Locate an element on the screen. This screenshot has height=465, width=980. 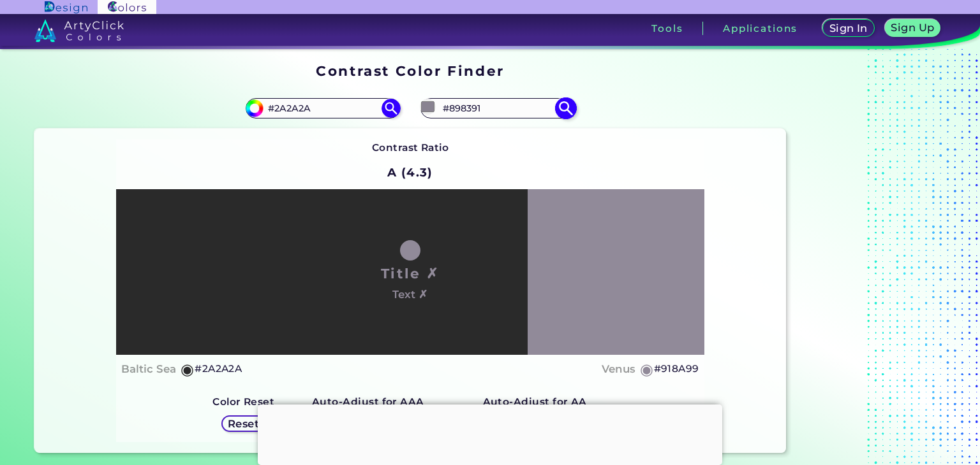
h5: Sign In is located at coordinates (848, 29).